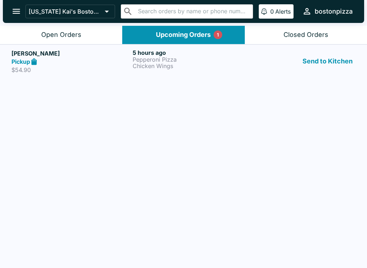  What do you see at coordinates (192, 66) in the screenshot?
I see `p: Chicken Wings` at bounding box center [192, 66].